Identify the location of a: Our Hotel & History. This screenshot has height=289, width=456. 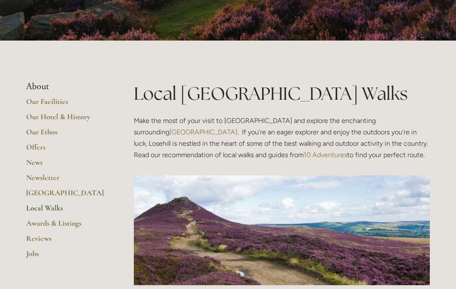
(66, 119).